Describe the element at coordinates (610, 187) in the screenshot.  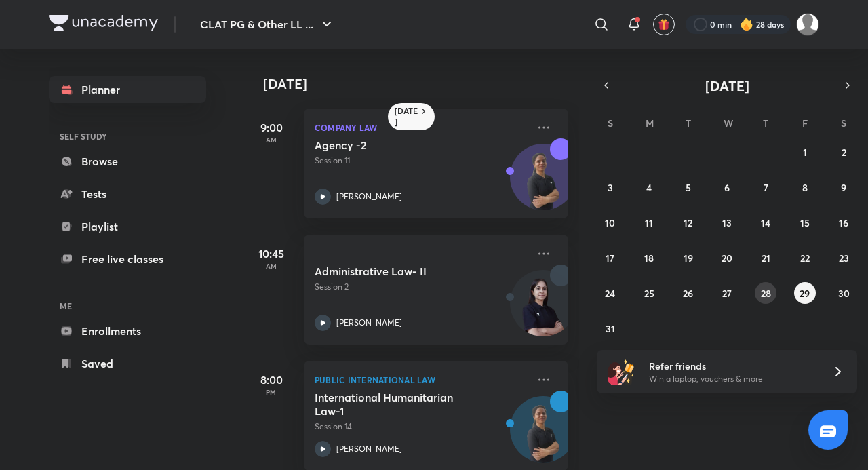
I see `button: August 3, 2025` at that location.